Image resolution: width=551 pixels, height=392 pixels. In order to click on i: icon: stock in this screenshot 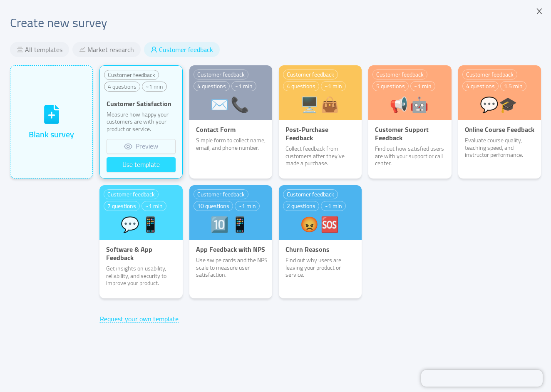, I will do `click(82, 49)`.